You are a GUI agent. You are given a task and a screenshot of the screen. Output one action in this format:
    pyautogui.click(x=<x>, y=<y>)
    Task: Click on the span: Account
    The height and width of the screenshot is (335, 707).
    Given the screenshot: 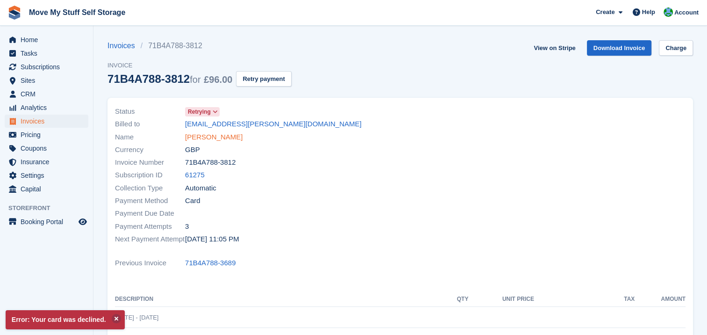 What is the action you would take?
    pyautogui.click(x=686, y=13)
    